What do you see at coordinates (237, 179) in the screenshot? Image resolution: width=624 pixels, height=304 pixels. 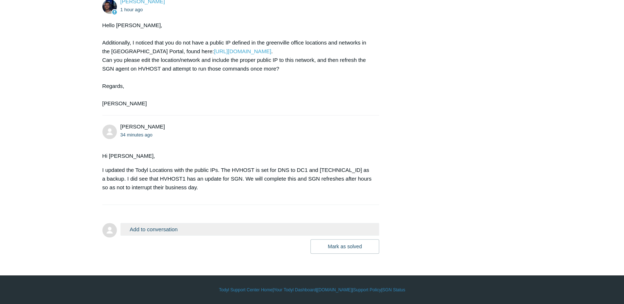 I see `p: I updated the Todyl Locations with the public IPs. The HVHOST is set for DNS to DC1 and [TECHNICA...` at bounding box center [237, 179].